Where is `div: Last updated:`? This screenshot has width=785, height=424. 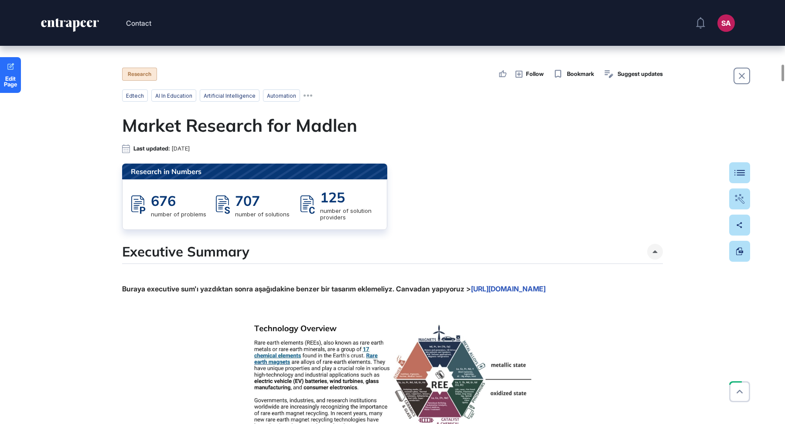 div: Last updated: is located at coordinates (161, 148).